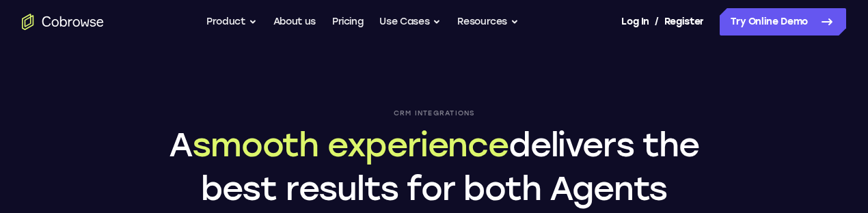 The width and height of the screenshot is (868, 213). What do you see at coordinates (348, 22) in the screenshot?
I see `a: Pricing` at bounding box center [348, 22].